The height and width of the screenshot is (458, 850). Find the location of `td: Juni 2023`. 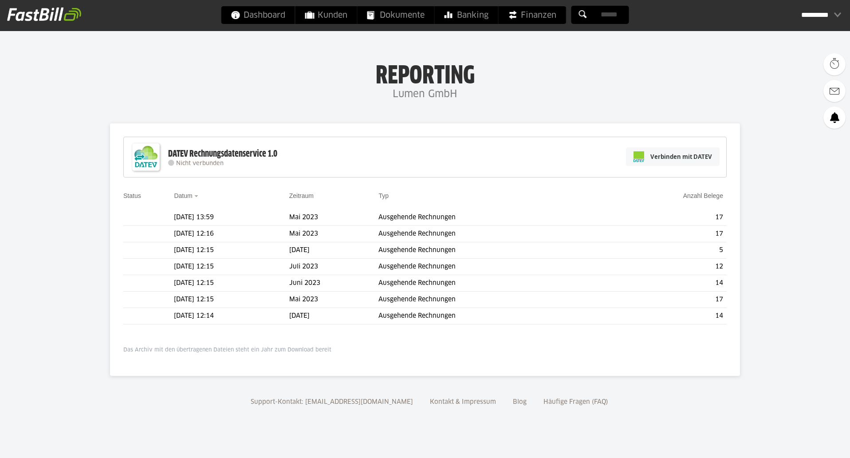

td: Juni 2023 is located at coordinates (334, 283).